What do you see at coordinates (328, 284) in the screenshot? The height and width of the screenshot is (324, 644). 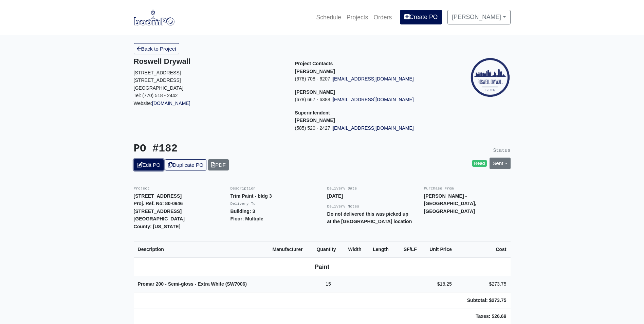 I see `td: 15` at bounding box center [328, 284].